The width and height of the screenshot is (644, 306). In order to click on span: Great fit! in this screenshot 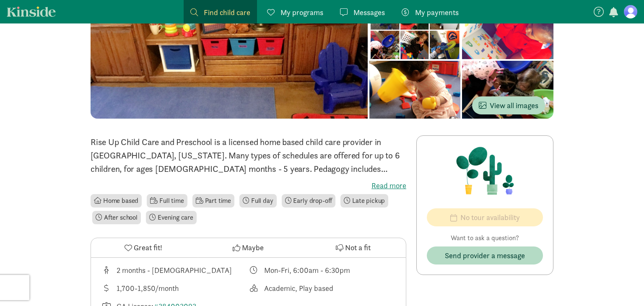, I will do `click(148, 248)`.